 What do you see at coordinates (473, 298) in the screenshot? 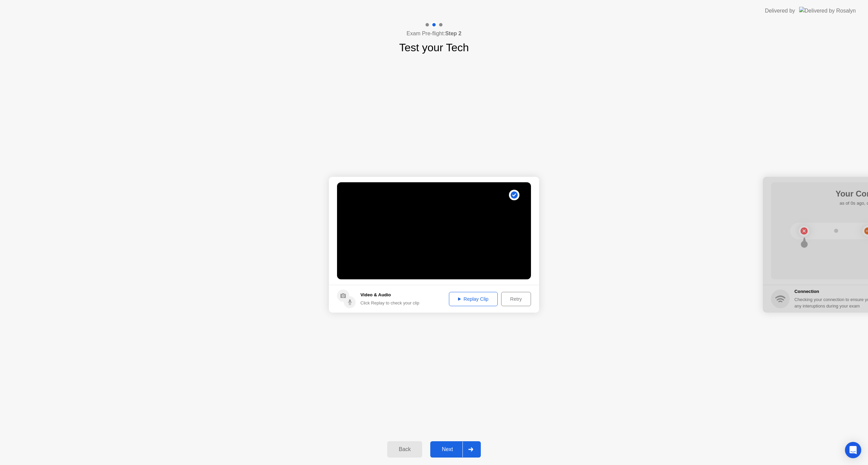
I see `button: Replay Clip` at bounding box center [473, 298].